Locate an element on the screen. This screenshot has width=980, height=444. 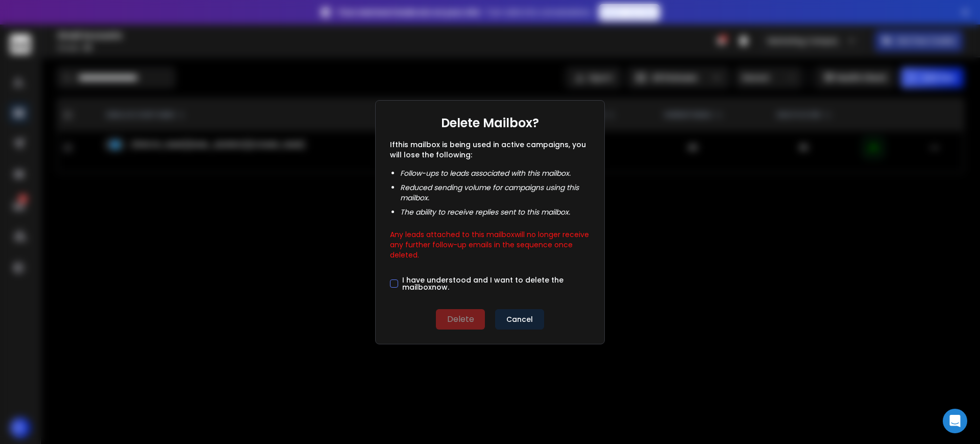
button: Cancel is located at coordinates (519, 319).